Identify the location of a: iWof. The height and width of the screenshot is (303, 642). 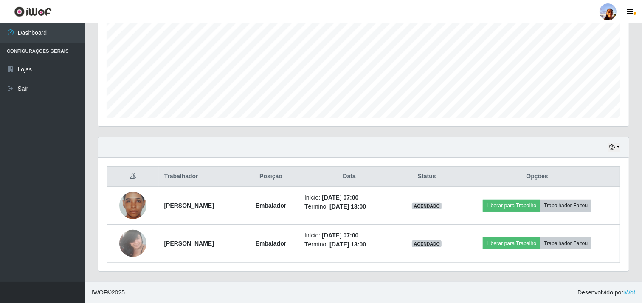
(630, 292).